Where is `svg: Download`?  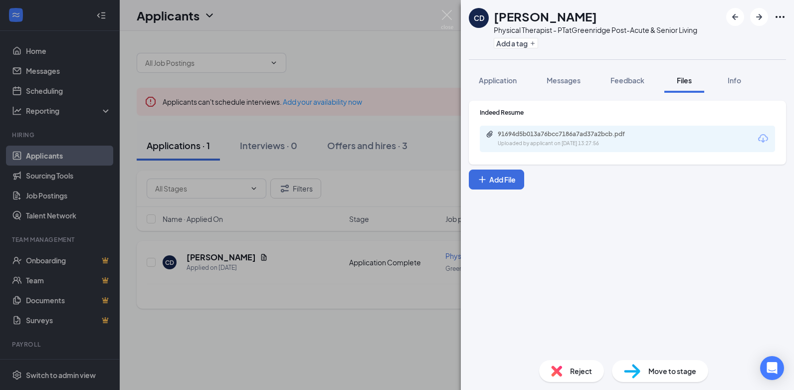 svg: Download is located at coordinates (763, 139).